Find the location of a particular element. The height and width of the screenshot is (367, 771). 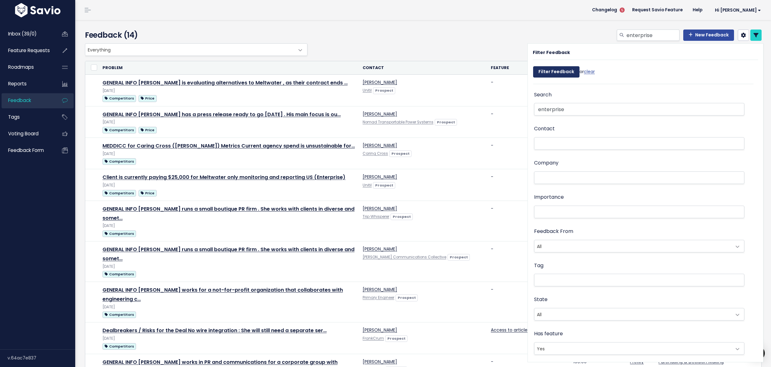

input: Search feedback... is located at coordinates (653, 35).